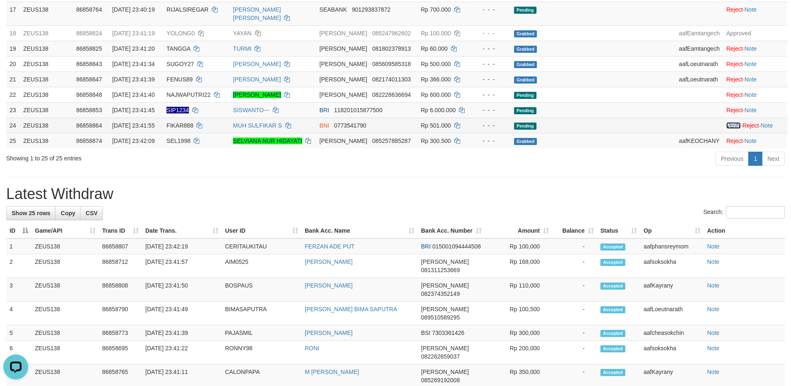  I want to click on span: Copy 015001094444508 to clipboard, so click(456, 246).